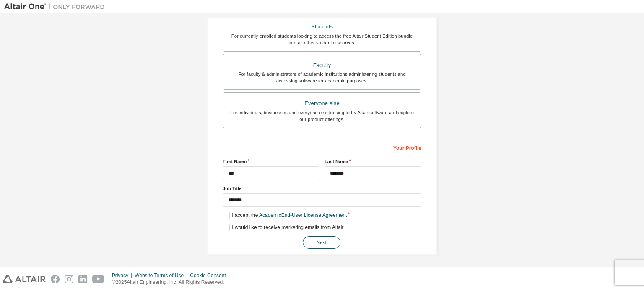 This screenshot has height=291, width=644. What do you see at coordinates (322, 242) in the screenshot?
I see `button: Next` at bounding box center [322, 242].